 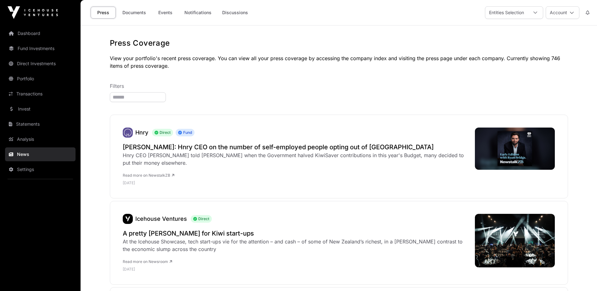 I want to click on a: Direct Investments, so click(x=40, y=64).